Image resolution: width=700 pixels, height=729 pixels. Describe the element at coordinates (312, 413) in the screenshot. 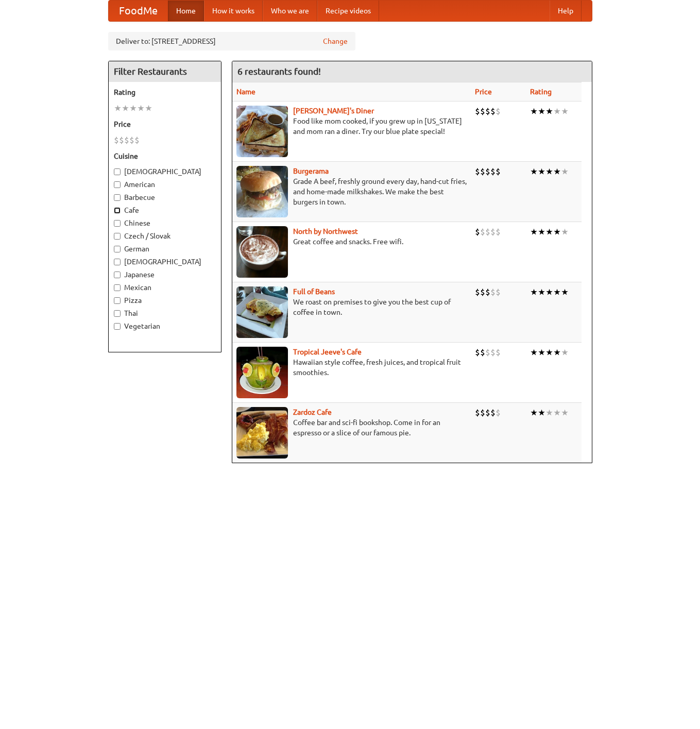

I see `b: Zardoz Cafe` at that location.